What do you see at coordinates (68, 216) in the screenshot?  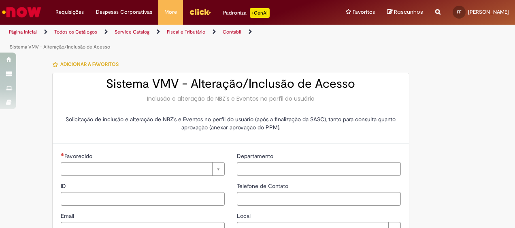 I see `span: Email` at bounding box center [68, 216].